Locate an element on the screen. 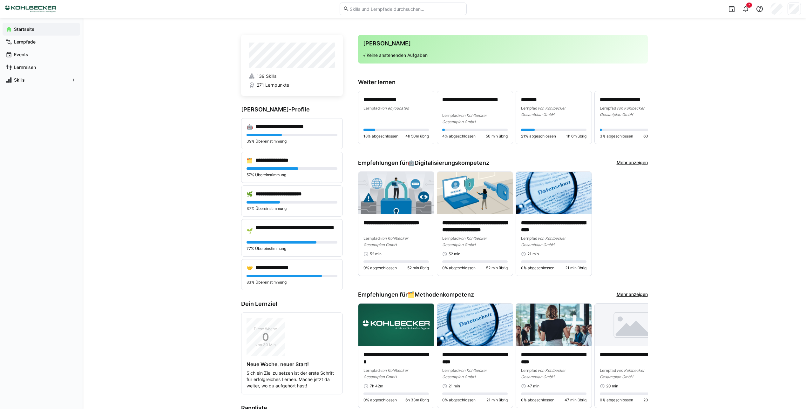 The height and width of the screenshot is (409, 806). span: 139 Skills is located at coordinates (267, 76).